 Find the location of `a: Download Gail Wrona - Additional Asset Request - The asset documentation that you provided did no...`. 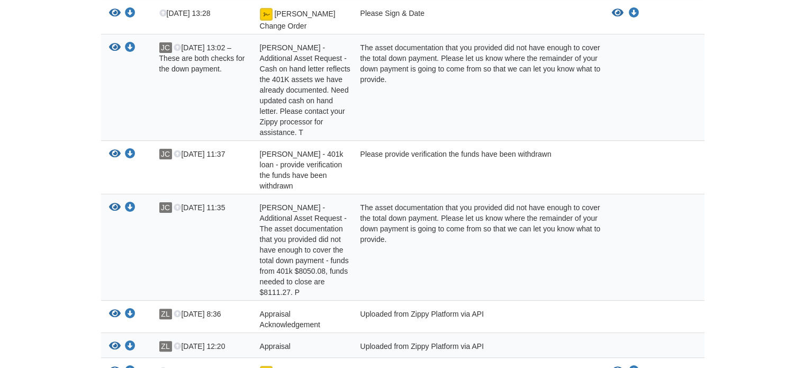

a: Download Gail Wrona - Additional Asset Request - The asset documentation that you provided did no... is located at coordinates (130, 208).